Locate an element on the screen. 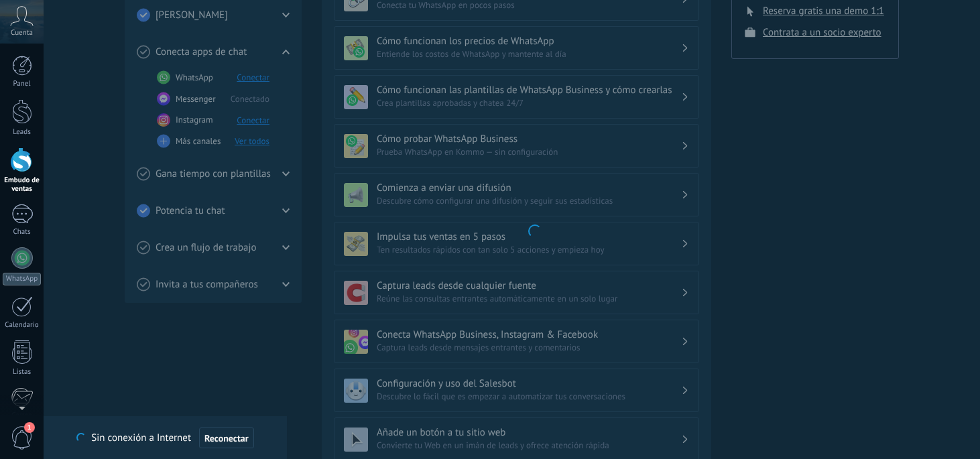 The height and width of the screenshot is (459, 980). button: Reconectar is located at coordinates (226, 439).